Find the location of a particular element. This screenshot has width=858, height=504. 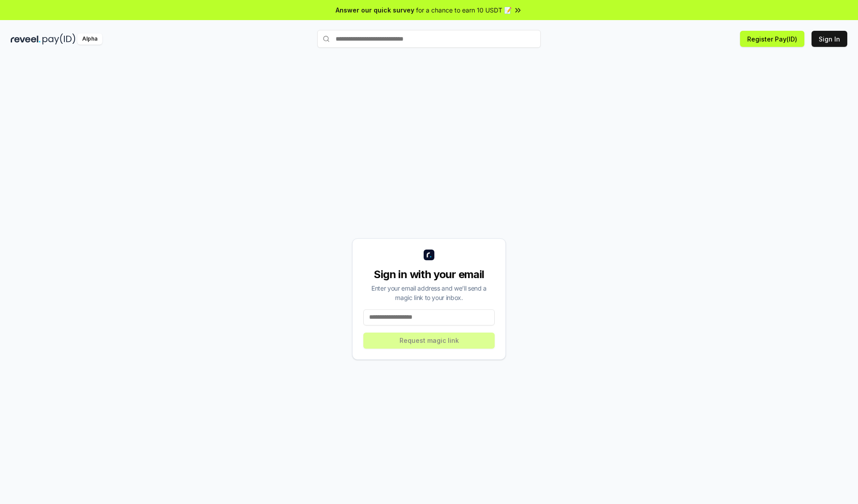

span: Answer our quick survey is located at coordinates (375, 10).